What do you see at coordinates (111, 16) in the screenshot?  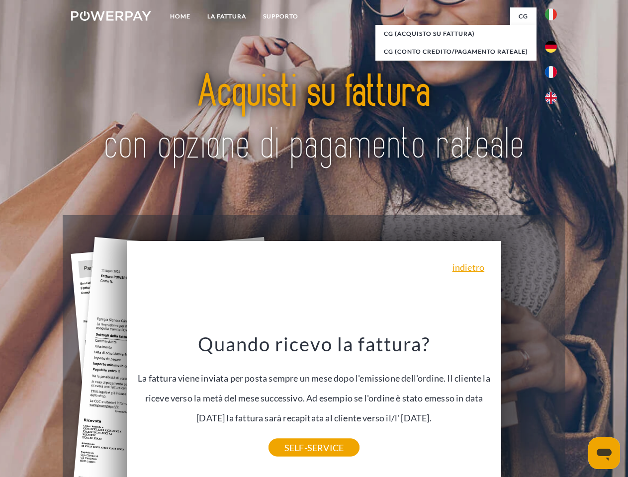 I see `img: logo-powerpay-white.svg` at bounding box center [111, 16].